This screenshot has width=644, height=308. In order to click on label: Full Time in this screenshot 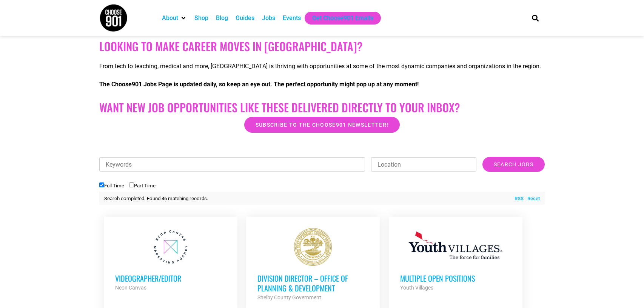, I will do `click(112, 185)`.